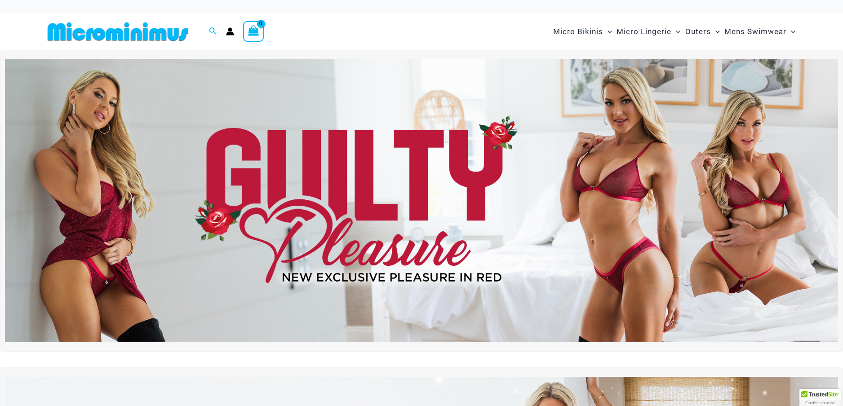 This screenshot has width=843, height=406. Describe the element at coordinates (703, 31) in the screenshot. I see `a: OutersMenu ToggleMenu Toggle` at that location.